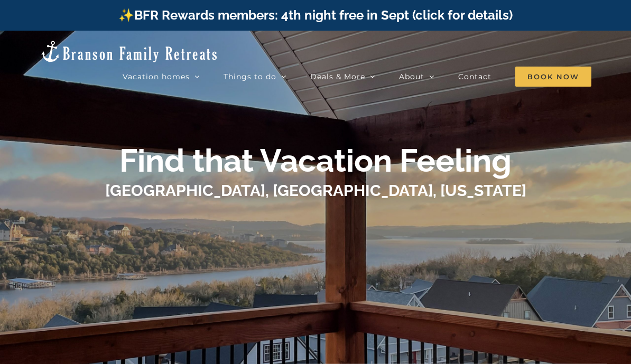 The image size is (631, 364). I want to click on a: ✨BFR Rewards members: 4th night free in Sept (click for details), so click(316, 15).